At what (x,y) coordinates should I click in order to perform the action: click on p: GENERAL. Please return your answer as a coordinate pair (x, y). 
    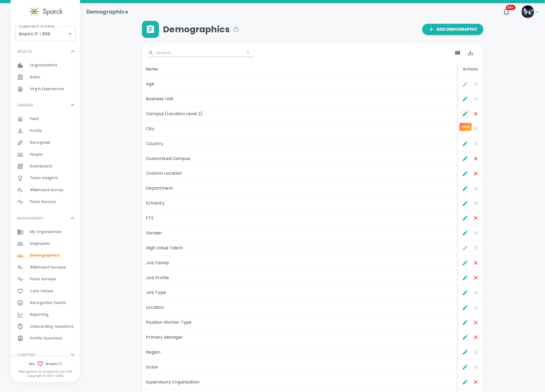
    Looking at the image, I should click on (25, 105).